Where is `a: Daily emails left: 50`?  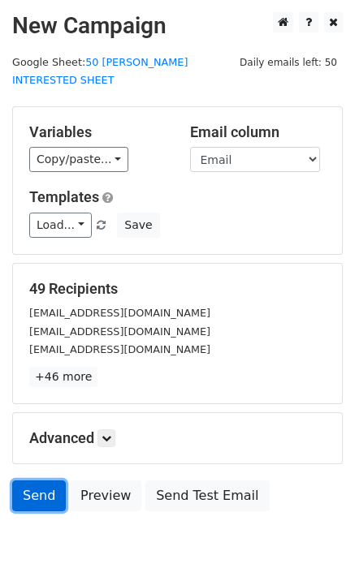
a: Daily emails left: 50 is located at coordinates (288, 62).